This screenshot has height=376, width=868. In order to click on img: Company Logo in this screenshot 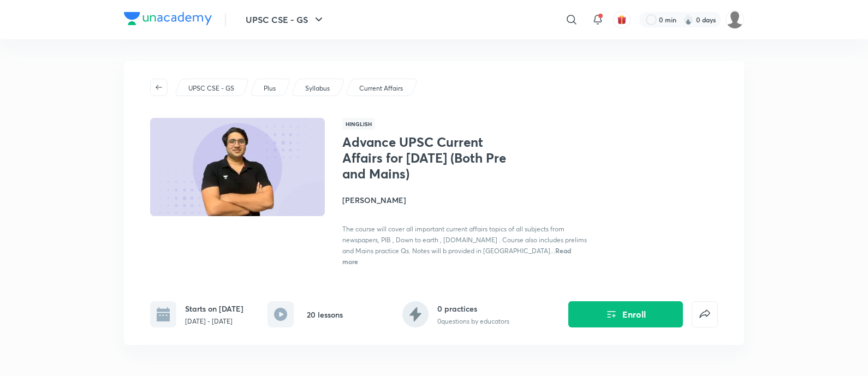, I will do `click(168, 19)`.